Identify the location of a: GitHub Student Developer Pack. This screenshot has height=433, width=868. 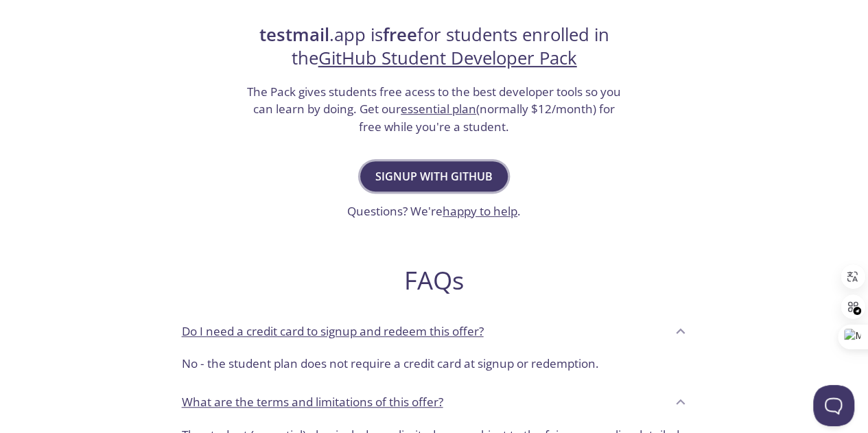
(448, 58).